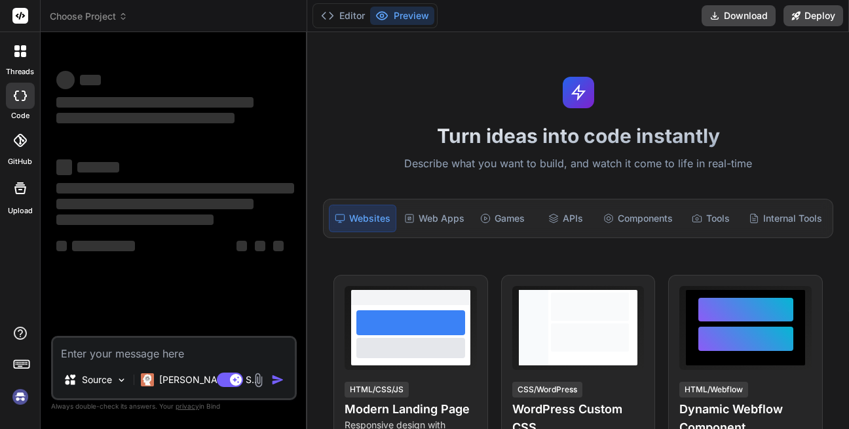 The height and width of the screenshot is (429, 849). Describe the element at coordinates (20, 210) in the screenshot. I see `label: Upload` at that location.